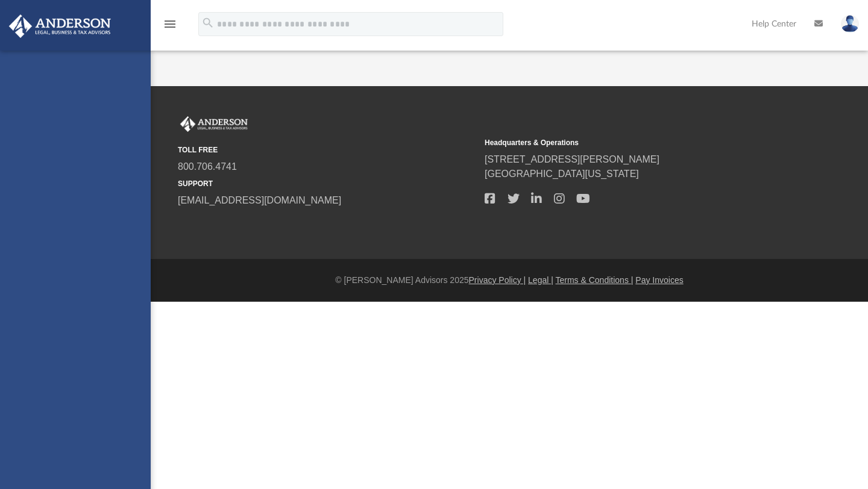  Describe the element at coordinates (849, 24) in the screenshot. I see `img: User Pic` at that location.